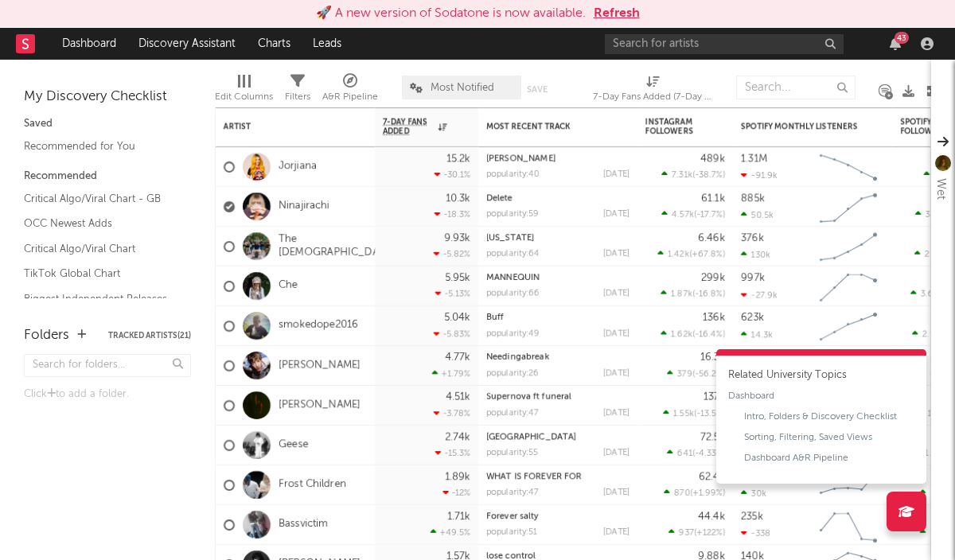 The image size is (955, 560). Describe the element at coordinates (681, 294) in the screenshot. I see `span: 1.87k` at that location.